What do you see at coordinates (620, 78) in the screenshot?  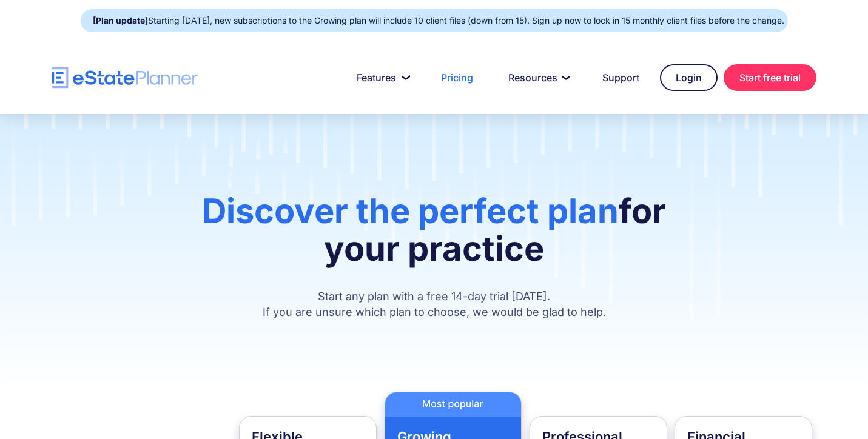 I see `a: Support` at bounding box center [620, 78].